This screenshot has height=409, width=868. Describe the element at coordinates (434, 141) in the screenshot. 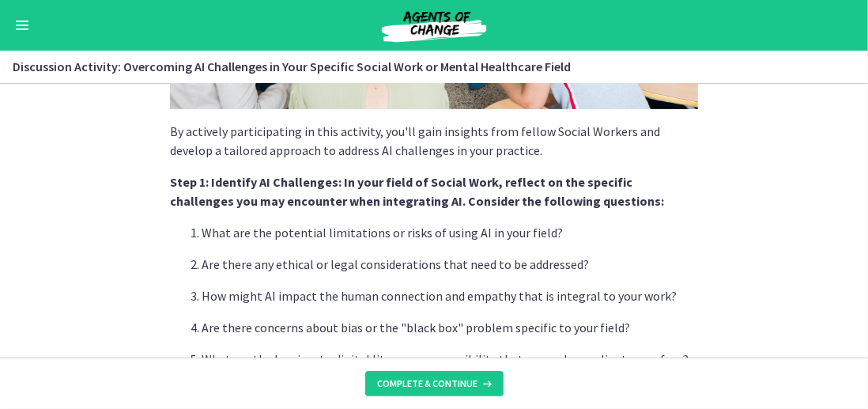

I see `p: By actively participating in this activity, you'll gain insights from fellow Social Workers and d...` at that location.